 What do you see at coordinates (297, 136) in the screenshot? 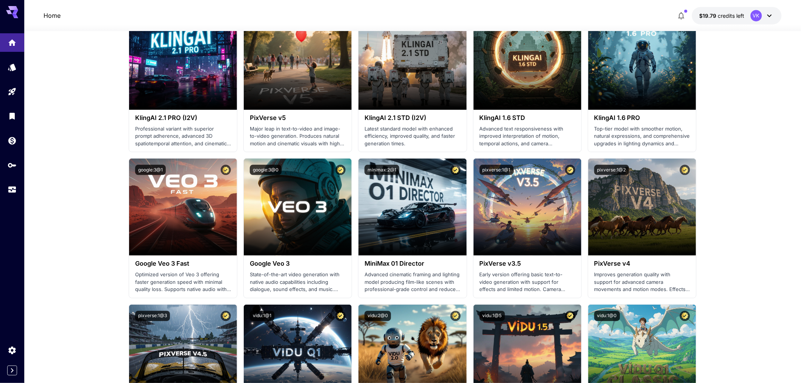
I see `p: Major leap in text-to-video and image-to-video generation. Produces natural motion and cinematic ...` at bounding box center [297, 136].